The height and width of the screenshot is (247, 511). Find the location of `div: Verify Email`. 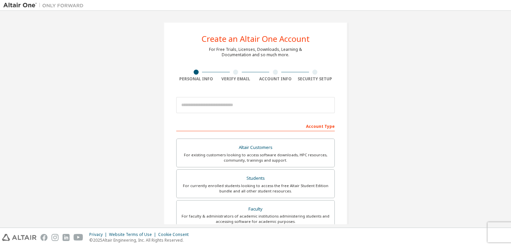

div: Verify Email is located at coordinates (236, 79).